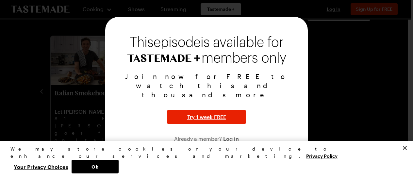 This screenshot has width=413, height=178. What do you see at coordinates (41, 167) in the screenshot?
I see `button: Your Privacy Choices` at bounding box center [41, 167].